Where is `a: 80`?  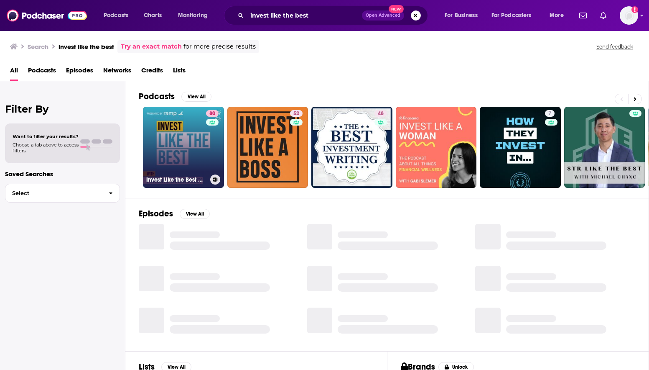 a: 80 is located at coordinates (212, 113).